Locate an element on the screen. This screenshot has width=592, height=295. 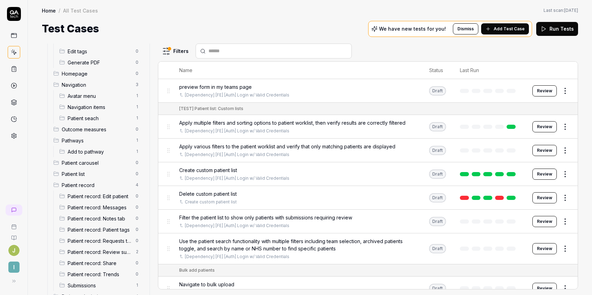
div: Drag to reorderPatient record: Patient tags0 is located at coordinates (100, 230).